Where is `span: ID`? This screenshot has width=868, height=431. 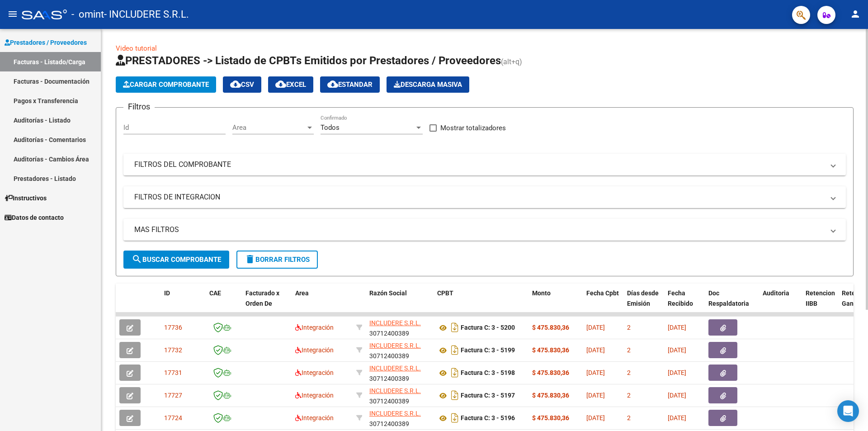
span: ID is located at coordinates (167, 293).